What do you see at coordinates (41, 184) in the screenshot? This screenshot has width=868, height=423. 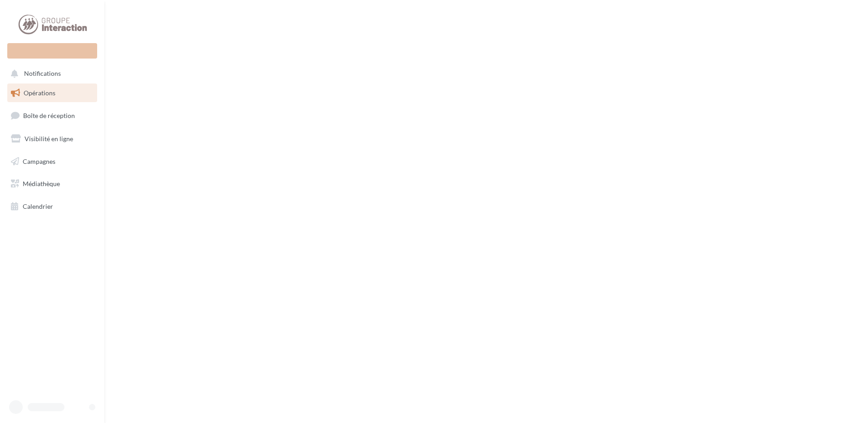 I see `span: Médiathèque` at bounding box center [41, 184].